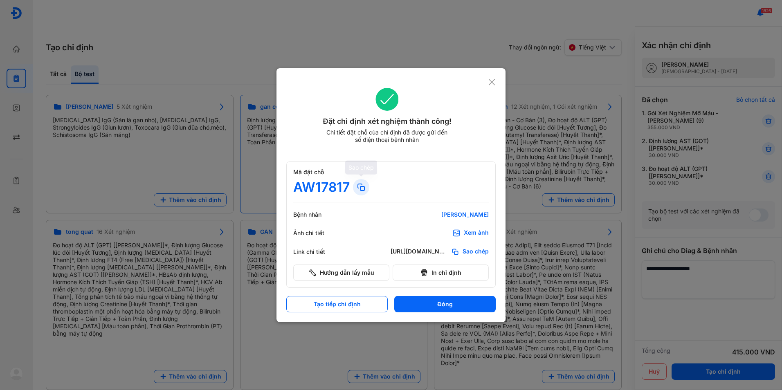 The width and height of the screenshot is (782, 390). Describe the element at coordinates (318, 233) in the screenshot. I see `div: Ảnh chi tiết` at that location.